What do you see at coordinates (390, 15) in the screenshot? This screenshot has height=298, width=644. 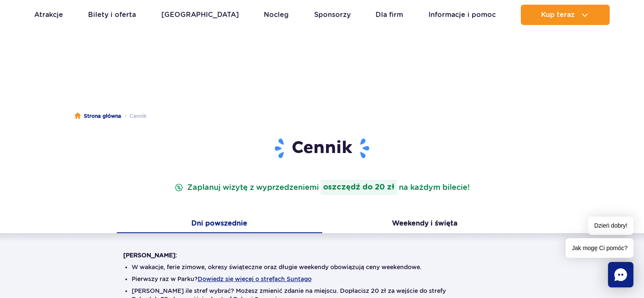 I see `a: Dla firm` at bounding box center [390, 15].